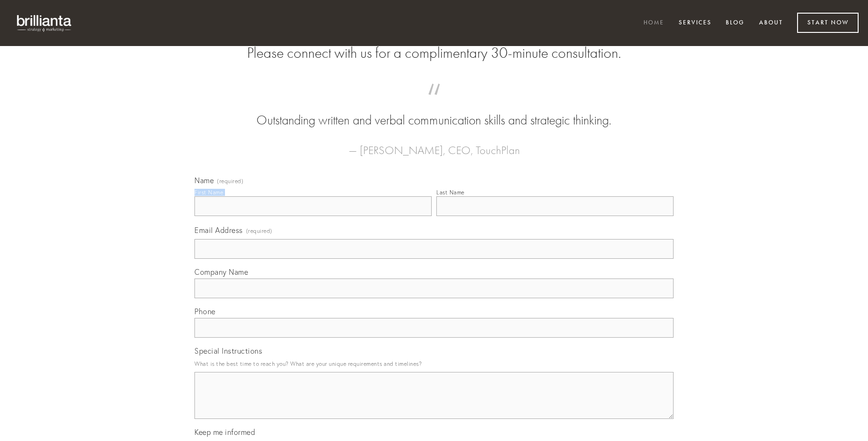 This screenshot has width=868, height=441. Describe the element at coordinates (225, 432) in the screenshot. I see `span: Keep me informed` at that location.